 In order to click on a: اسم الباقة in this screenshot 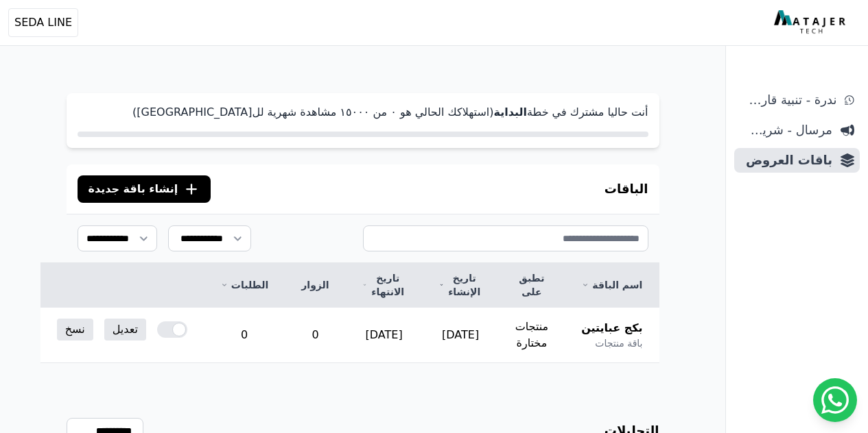, I will do `click(611, 286)`.